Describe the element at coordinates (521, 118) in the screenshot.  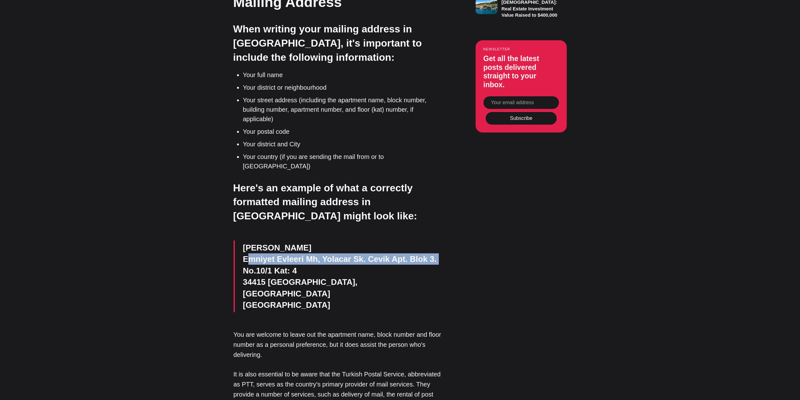
I see `button: Subscribe` at that location.